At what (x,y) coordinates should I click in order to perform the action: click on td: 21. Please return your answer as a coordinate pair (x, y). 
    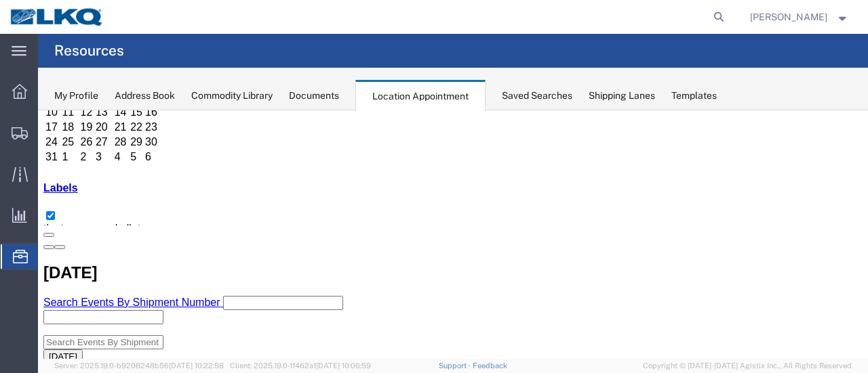
    Looking at the image, I should click on (83, 17).